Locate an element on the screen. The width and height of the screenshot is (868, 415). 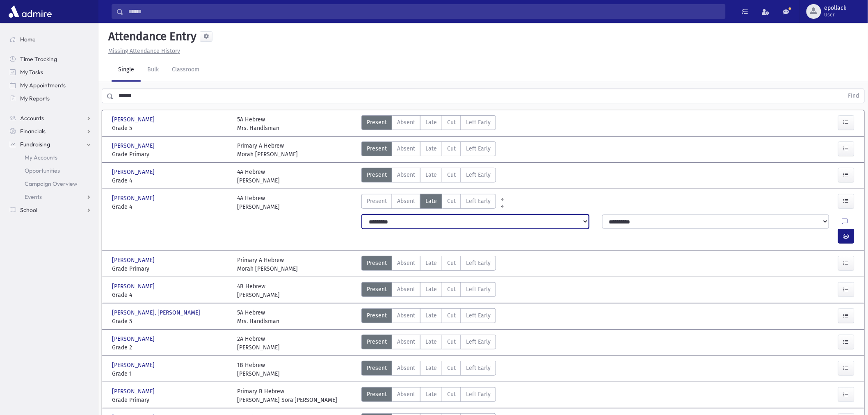
a: My Appointments is located at coordinates (51, 85).